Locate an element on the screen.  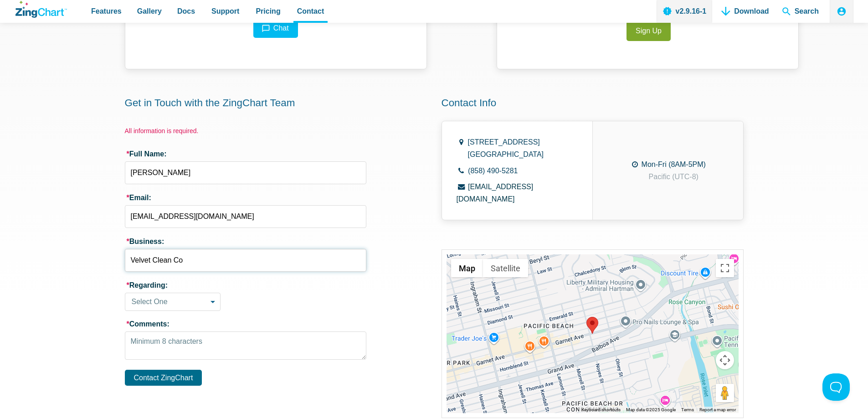
a: Open this area in Google Maps (opens a new window) is located at coordinates (464, 408).